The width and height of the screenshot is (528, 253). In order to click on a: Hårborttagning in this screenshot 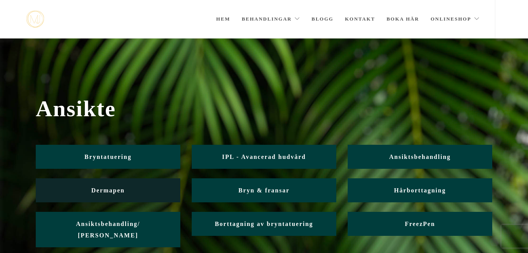, I will do `click(420, 190)`.